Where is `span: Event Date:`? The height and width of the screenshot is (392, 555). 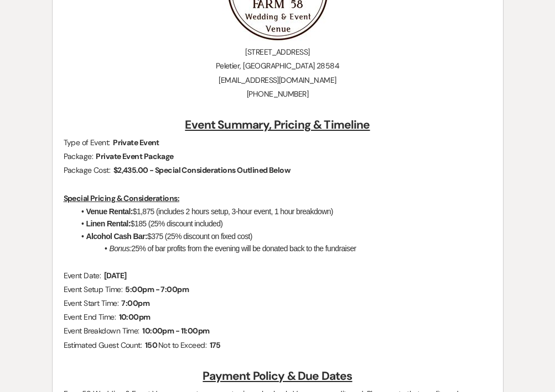 span: Event Date: is located at coordinates (83, 275).